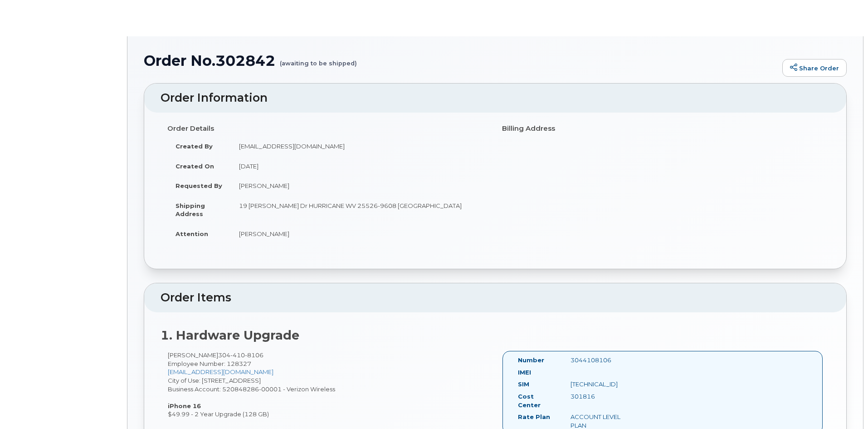  Describe the element at coordinates (199, 186) in the screenshot. I see `strong: Requested By` at that location.